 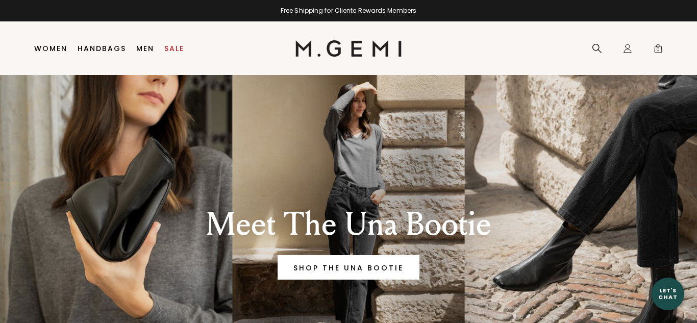 I want to click on span: 0, so click(x=658, y=50).